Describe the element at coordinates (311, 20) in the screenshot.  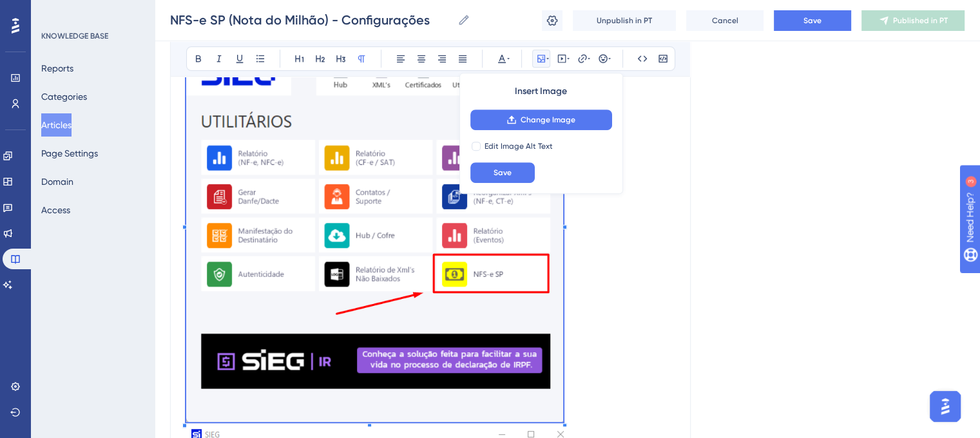
I see `input: Article Name` at that location.